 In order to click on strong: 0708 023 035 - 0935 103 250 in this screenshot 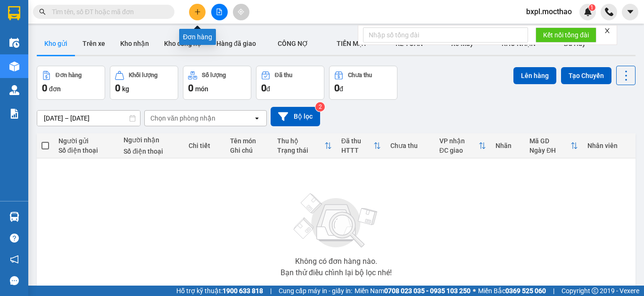, I will do `click(427, 290)`.